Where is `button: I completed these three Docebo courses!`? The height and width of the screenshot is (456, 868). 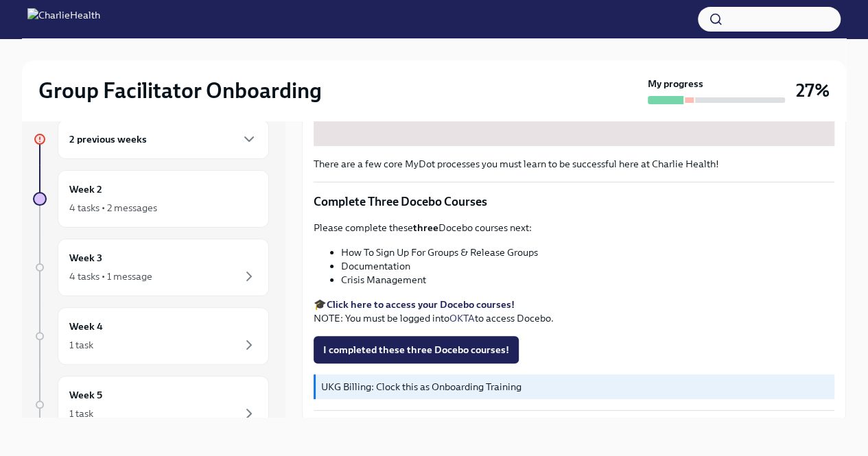
button: I completed these three Docebo courses! is located at coordinates (416, 349).